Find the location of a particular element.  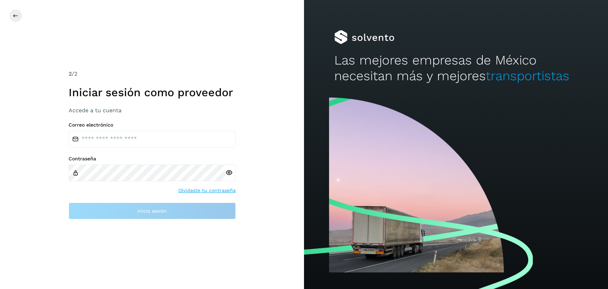

span: transportistas is located at coordinates (528, 76).